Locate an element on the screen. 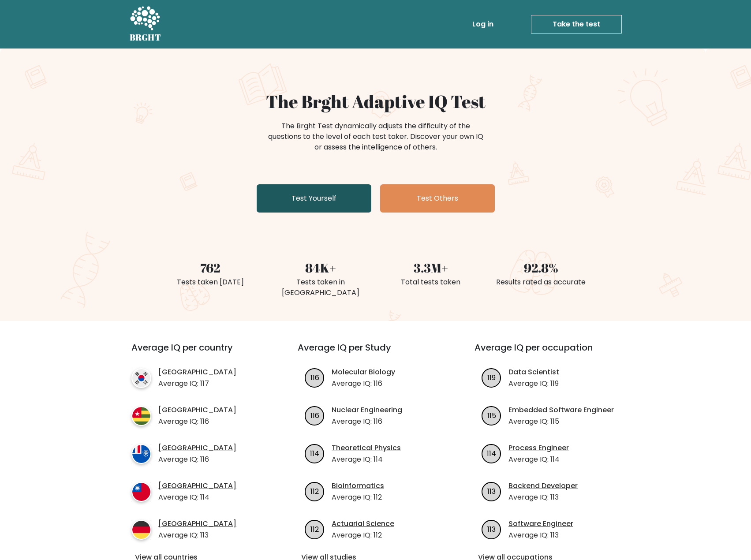  h3: Average IQ per country is located at coordinates (198, 352).